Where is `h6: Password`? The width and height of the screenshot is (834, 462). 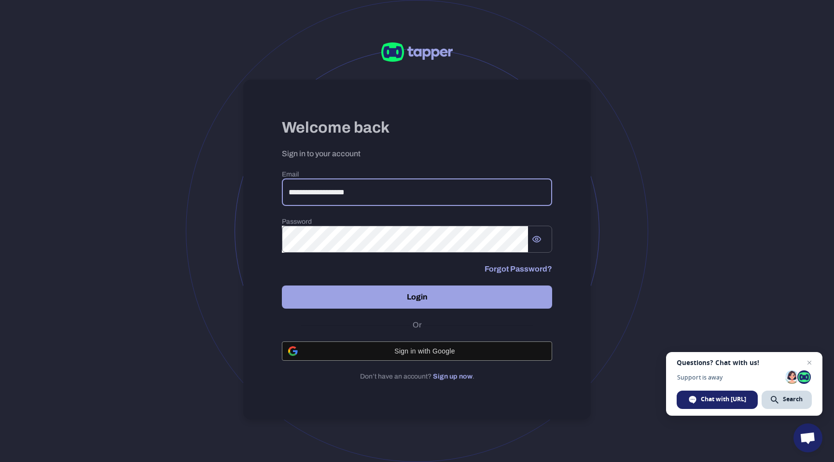 h6: Password is located at coordinates (417, 222).